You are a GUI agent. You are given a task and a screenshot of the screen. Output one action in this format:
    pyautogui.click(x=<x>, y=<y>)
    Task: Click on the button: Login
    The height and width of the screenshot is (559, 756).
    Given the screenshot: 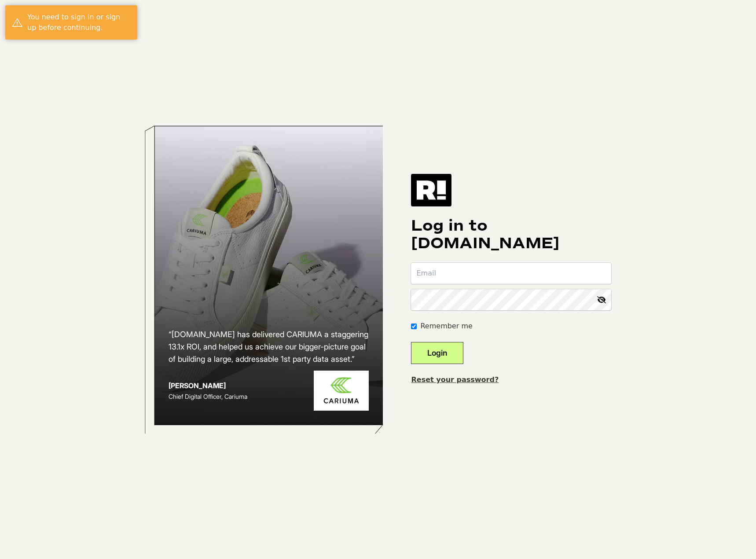 What is the action you would take?
    pyautogui.click(x=437, y=353)
    